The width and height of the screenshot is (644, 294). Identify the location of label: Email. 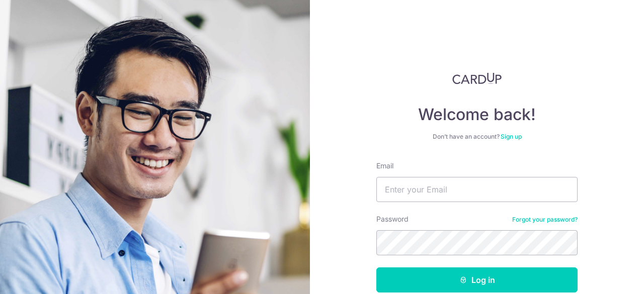
(385, 166).